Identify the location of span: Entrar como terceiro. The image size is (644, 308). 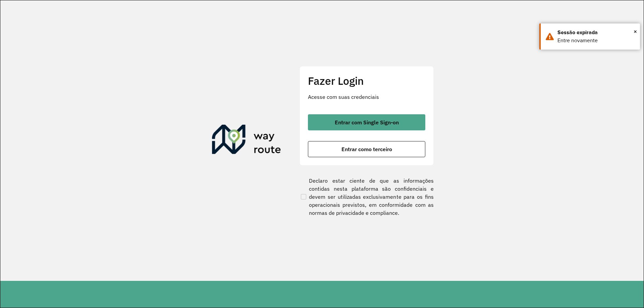
(366, 149).